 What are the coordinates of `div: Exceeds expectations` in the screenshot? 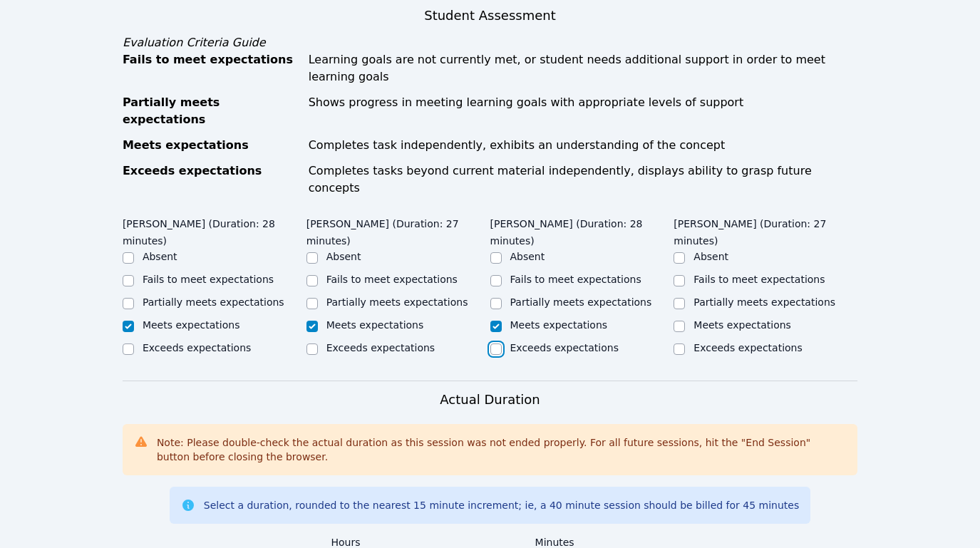 It's located at (211, 179).